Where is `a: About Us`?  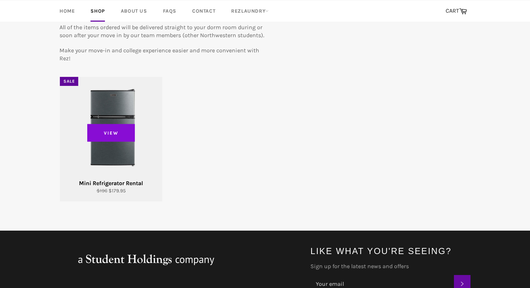 a: About Us is located at coordinates (134, 11).